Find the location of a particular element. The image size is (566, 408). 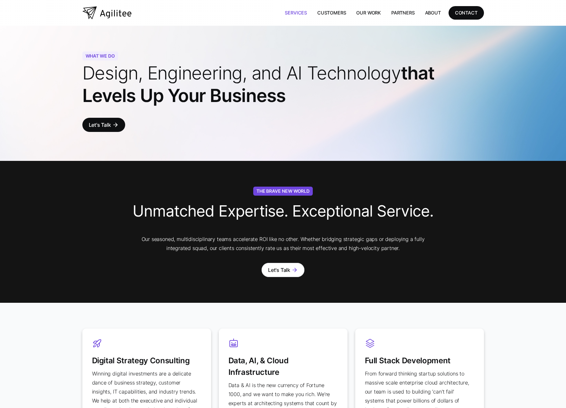

h3: Digital Strategy Consulting is located at coordinates (147, 357).